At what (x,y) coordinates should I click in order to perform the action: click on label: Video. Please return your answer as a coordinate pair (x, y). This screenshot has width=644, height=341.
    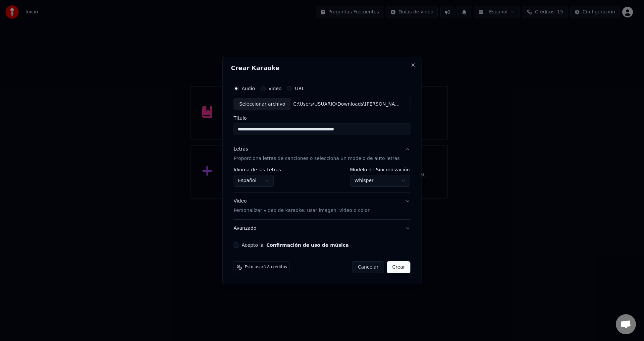
    Looking at the image, I should click on (274, 89).